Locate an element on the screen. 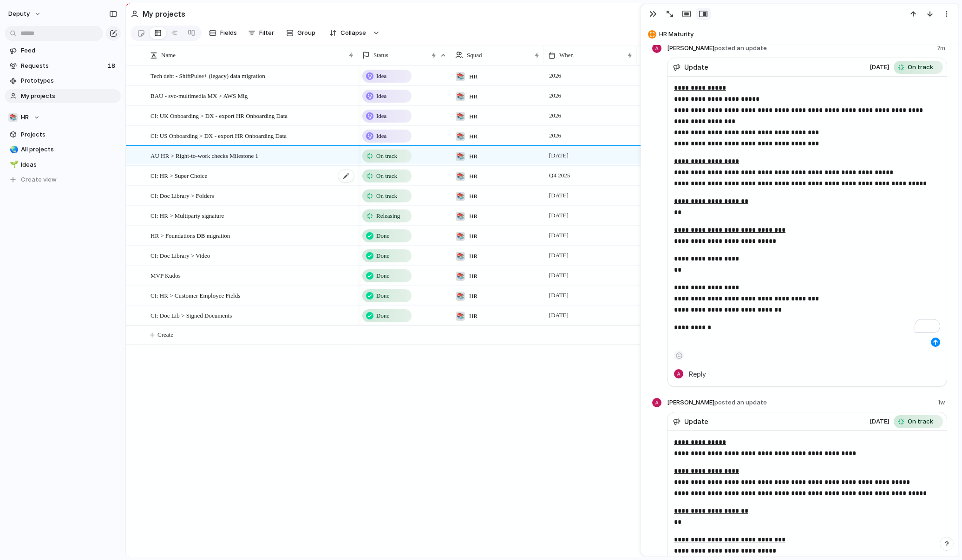 The image size is (962, 560). button: HR Maturity is located at coordinates (800, 34).